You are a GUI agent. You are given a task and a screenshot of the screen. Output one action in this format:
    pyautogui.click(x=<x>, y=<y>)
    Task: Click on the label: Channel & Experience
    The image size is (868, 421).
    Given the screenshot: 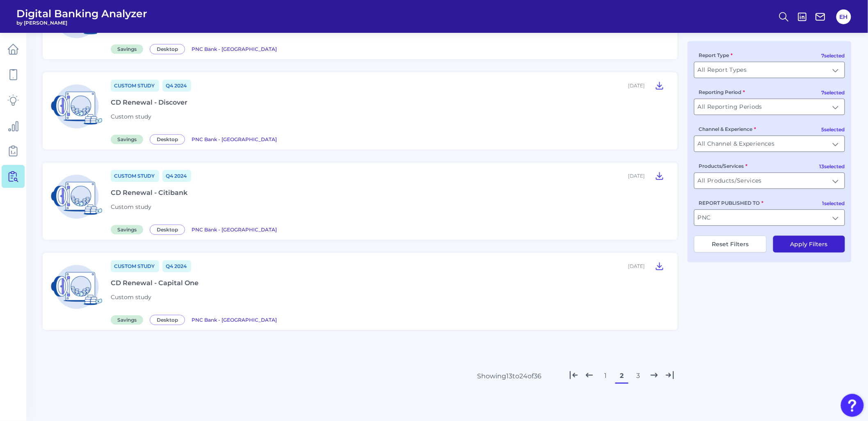 What is the action you would take?
    pyautogui.click(x=728, y=129)
    